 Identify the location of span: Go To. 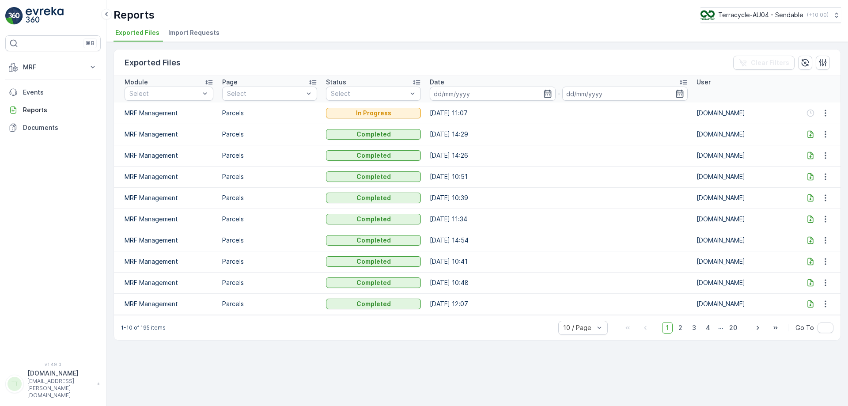
(805, 328).